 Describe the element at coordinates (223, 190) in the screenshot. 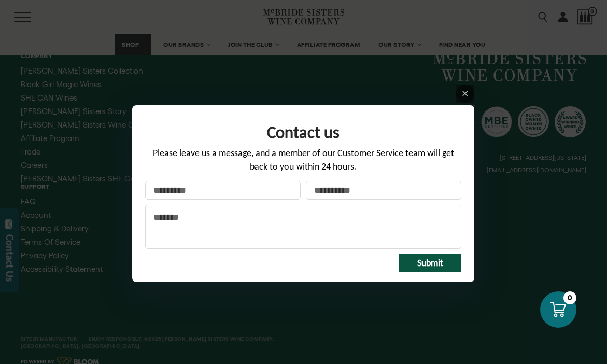

I see `input: Your name` at that location.